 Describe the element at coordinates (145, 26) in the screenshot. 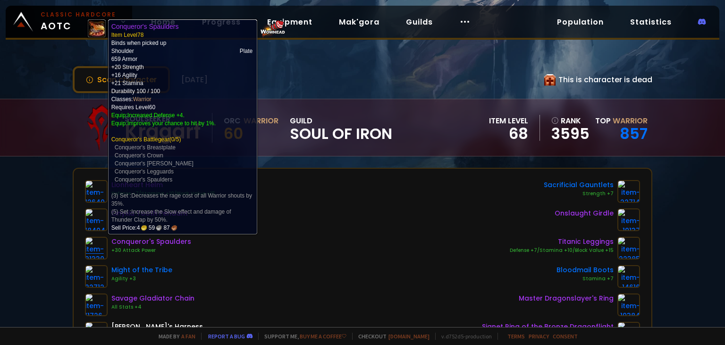

I see `b: Conqueror's Spaulders` at that location.